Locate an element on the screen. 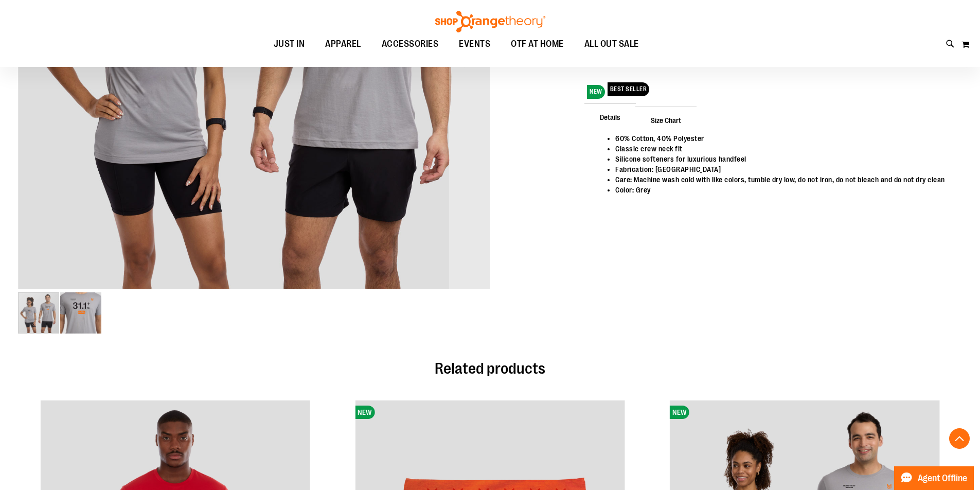 The image size is (980, 490). span: Details is located at coordinates (610, 117).